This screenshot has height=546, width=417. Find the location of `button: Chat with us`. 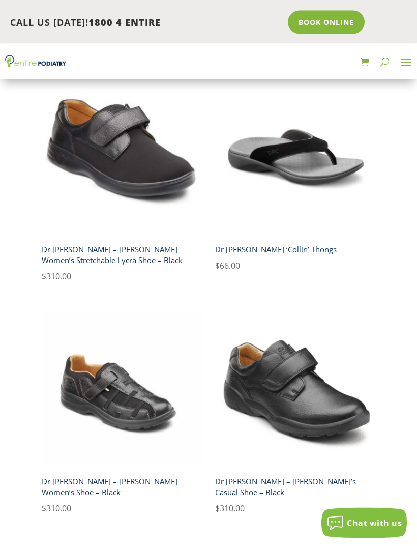

button: Chat with us is located at coordinates (364, 523).